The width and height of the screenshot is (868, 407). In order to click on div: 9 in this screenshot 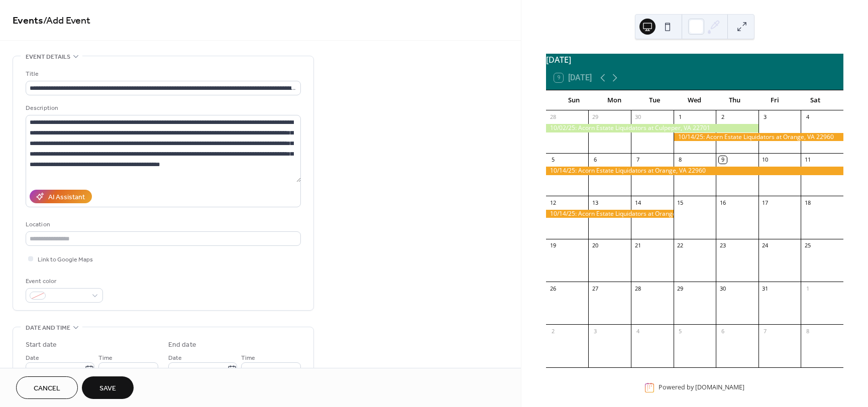, I will do `click(722, 159)`.